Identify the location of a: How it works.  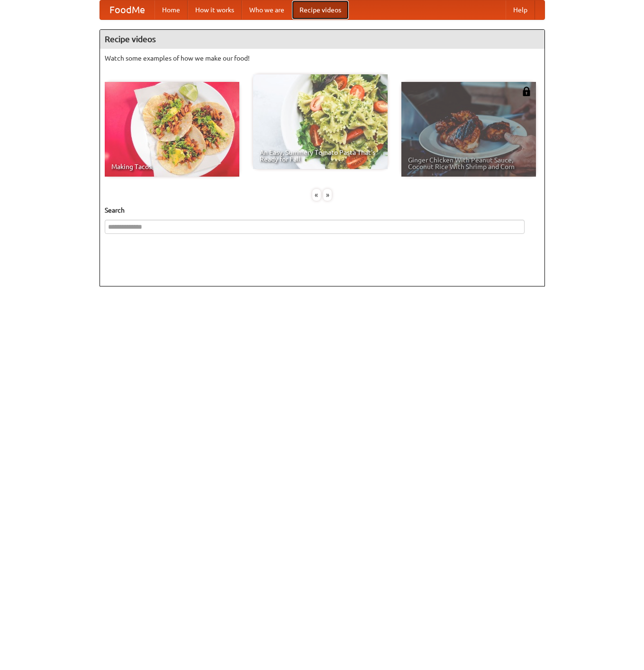
(215, 10).